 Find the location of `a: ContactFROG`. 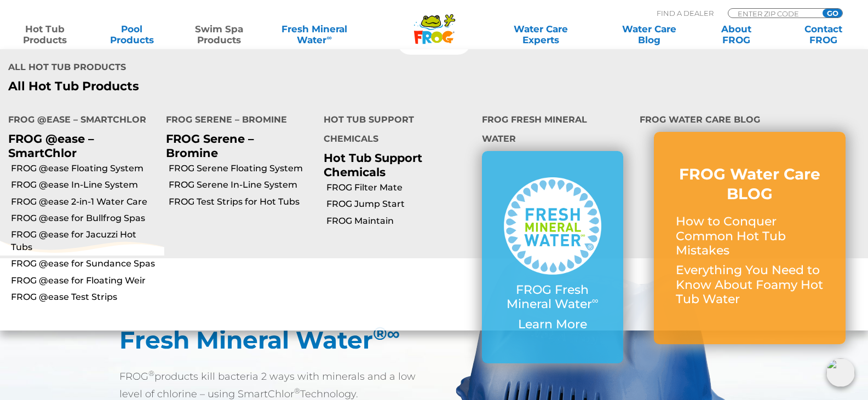

a: ContactFROG is located at coordinates (823, 34).